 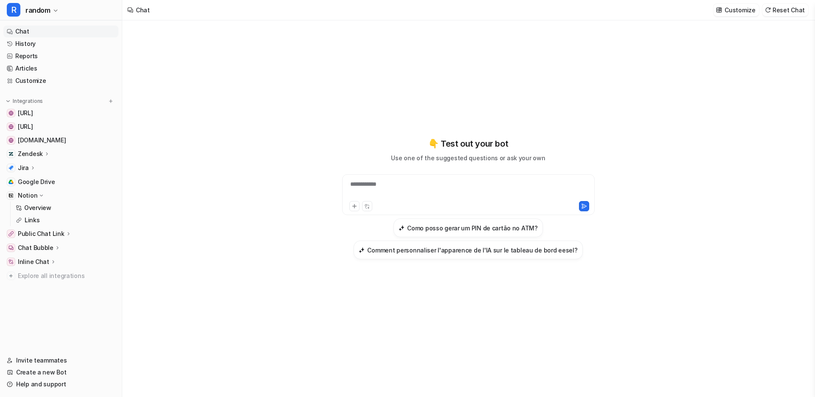 What do you see at coordinates (14, 10) in the screenshot?
I see `span: R` at bounding box center [14, 10].